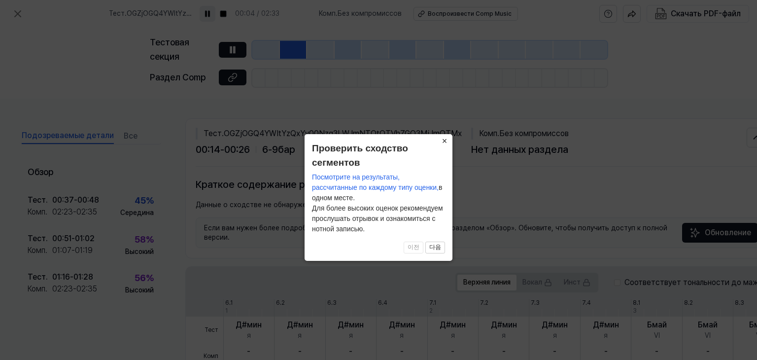  Describe the element at coordinates (435, 247) in the screenshot. I see `font: 다음` at that location.